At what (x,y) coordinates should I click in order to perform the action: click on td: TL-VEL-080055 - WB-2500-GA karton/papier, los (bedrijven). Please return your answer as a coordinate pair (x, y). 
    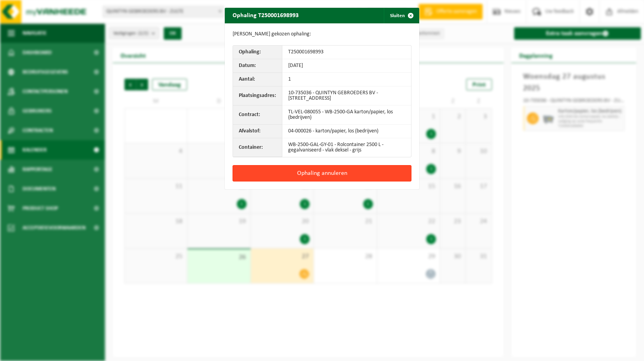
    Looking at the image, I should click on (347, 115).